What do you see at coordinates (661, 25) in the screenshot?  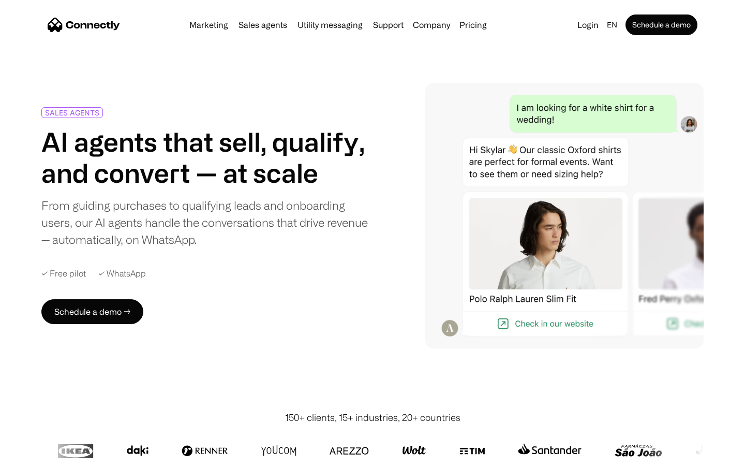 I see `a: Schedule a demo` at bounding box center [661, 25].